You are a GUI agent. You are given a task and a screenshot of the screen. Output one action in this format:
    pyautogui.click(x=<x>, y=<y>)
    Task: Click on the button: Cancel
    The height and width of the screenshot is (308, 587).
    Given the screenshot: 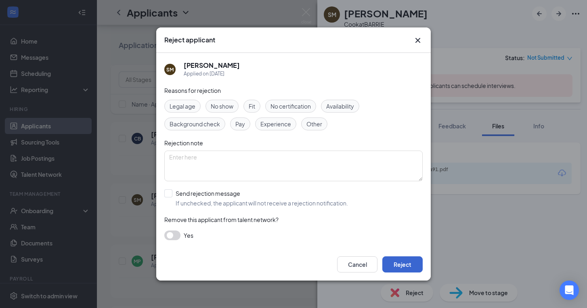 What is the action you would take?
    pyautogui.click(x=357, y=265)
    